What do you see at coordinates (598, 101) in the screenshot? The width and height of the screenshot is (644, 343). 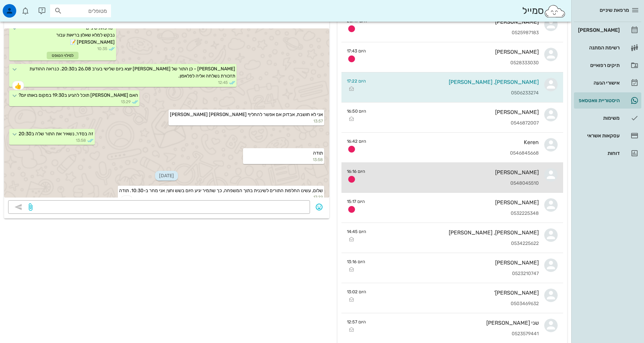 I see `div: היסטוריית וואטסאפ` at bounding box center [598, 101].